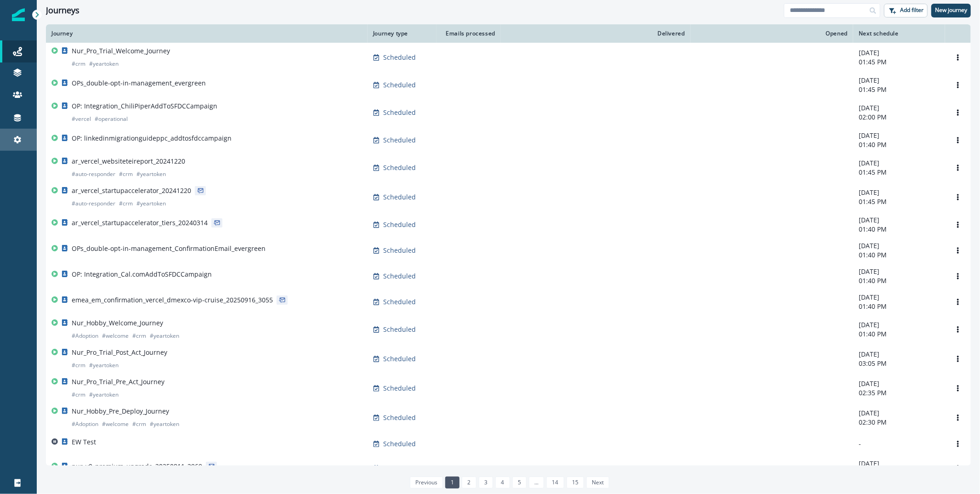  What do you see at coordinates (906, 11) in the screenshot?
I see `button: Add filter` at bounding box center [906, 11].